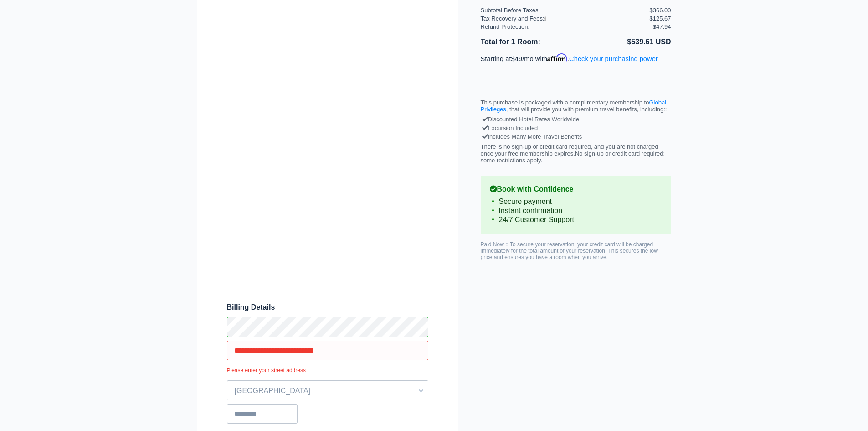  What do you see at coordinates (576, 128) in the screenshot?
I see `div: Excursion Included` at bounding box center [576, 128].